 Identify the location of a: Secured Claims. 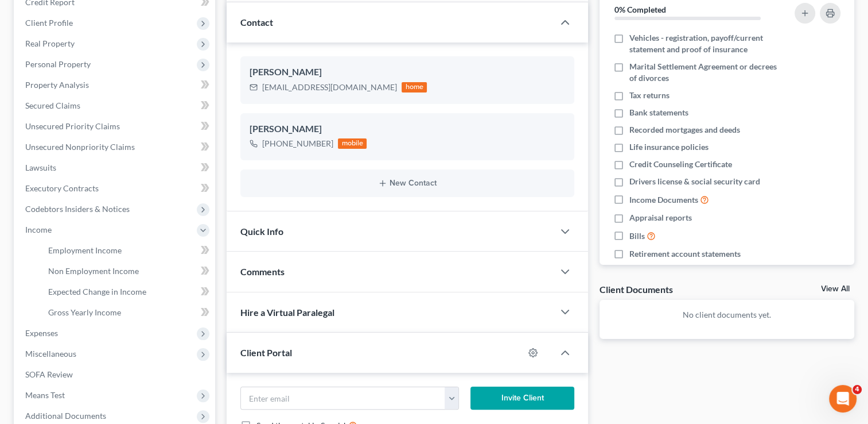
(115, 106).